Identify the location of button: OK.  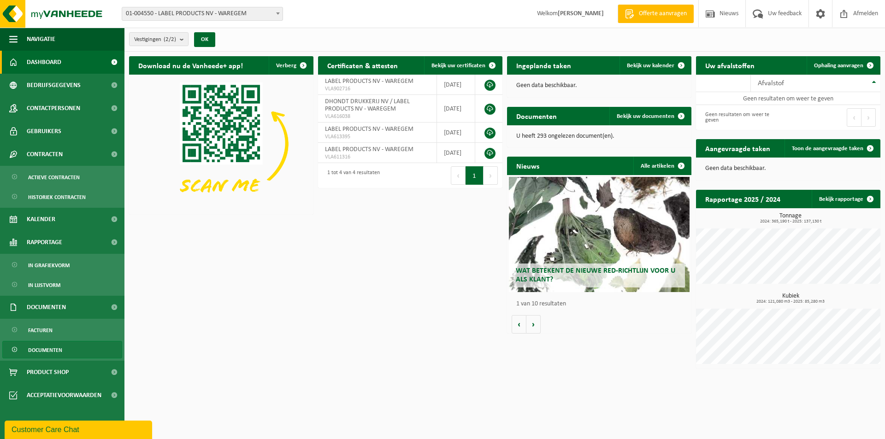
(205, 40).